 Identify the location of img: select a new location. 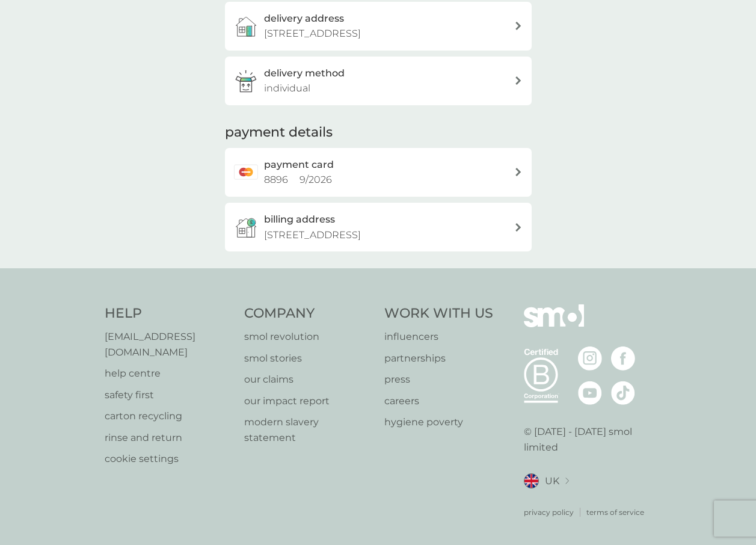
(567, 480).